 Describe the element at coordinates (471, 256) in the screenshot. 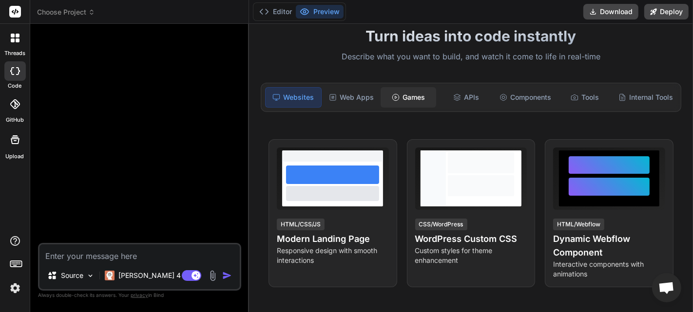

I see `p: Custom styles for theme enhancement` at that location.